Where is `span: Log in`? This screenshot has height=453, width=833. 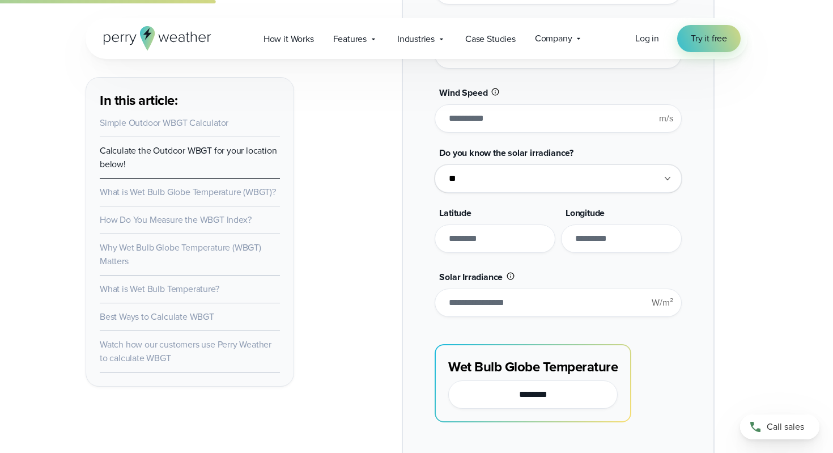 span: Log in is located at coordinates (647, 38).